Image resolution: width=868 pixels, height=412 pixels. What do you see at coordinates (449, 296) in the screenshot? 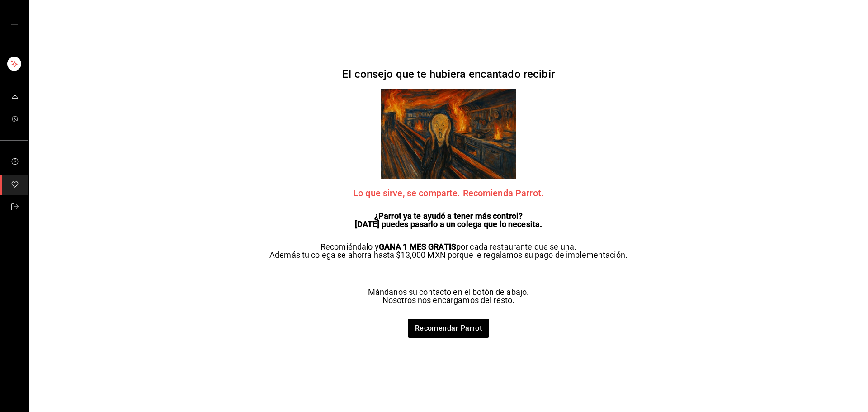
I see `p: Mándanos su contacto en el botón de abajo. Nosotros nos encargamos del resto.` at bounding box center [449, 296].